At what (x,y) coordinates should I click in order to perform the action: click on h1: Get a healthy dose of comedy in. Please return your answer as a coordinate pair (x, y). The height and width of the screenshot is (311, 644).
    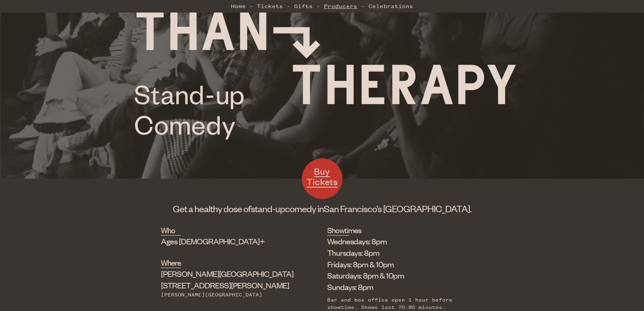
    Looking at the image, I should click on (322, 208).